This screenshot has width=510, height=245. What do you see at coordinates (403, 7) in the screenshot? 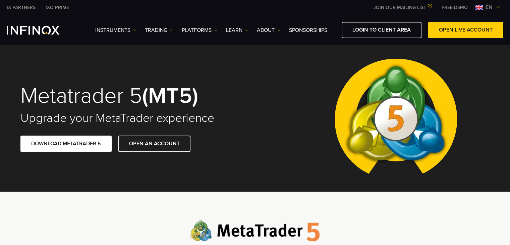
I see `a: JOIN OUR MAILING LIST` at bounding box center [403, 7].